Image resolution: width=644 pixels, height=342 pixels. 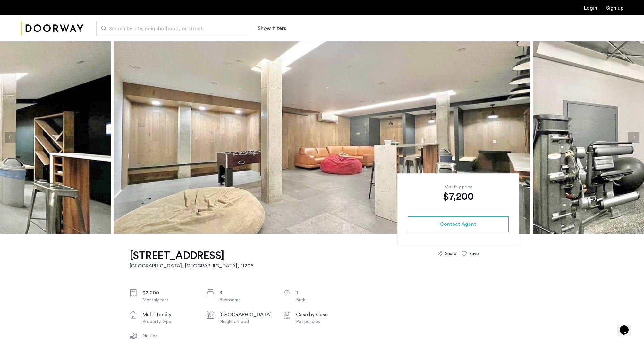 I want to click on div: multi-family, so click(x=170, y=315).